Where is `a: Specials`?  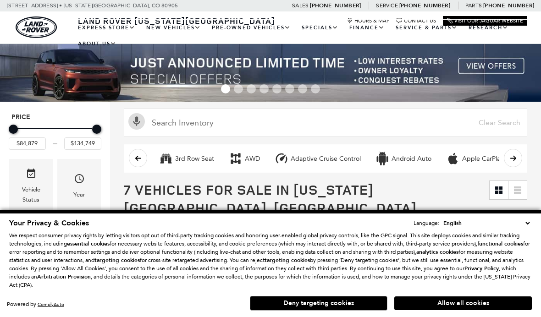 a: Specials is located at coordinates (320, 28).